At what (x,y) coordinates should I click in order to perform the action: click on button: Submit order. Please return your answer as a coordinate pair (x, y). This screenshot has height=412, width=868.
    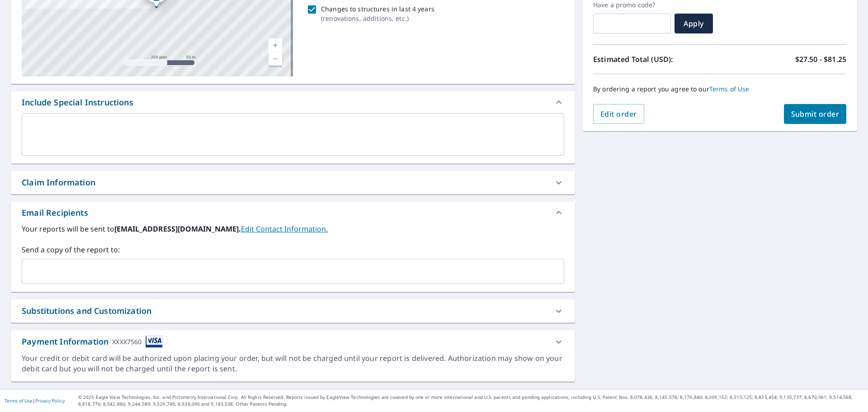
    Looking at the image, I should click on (815, 114).